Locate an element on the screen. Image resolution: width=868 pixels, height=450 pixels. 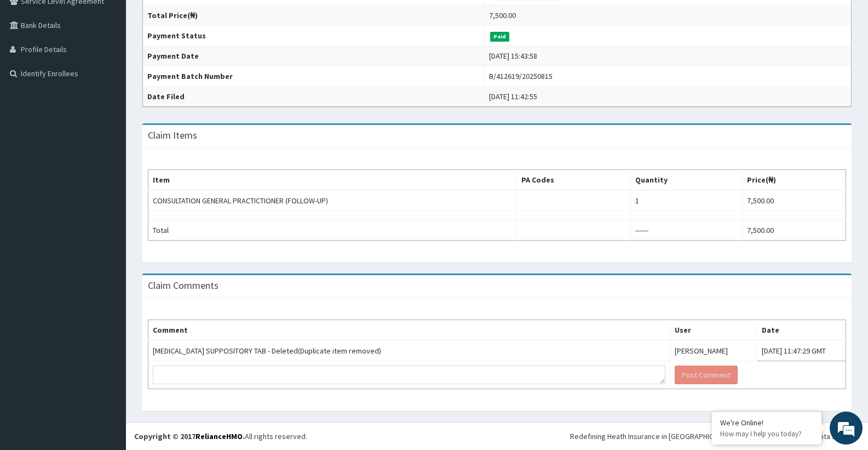
textarea: Type your message and hit 'Enter' is located at coordinates (107, 318).